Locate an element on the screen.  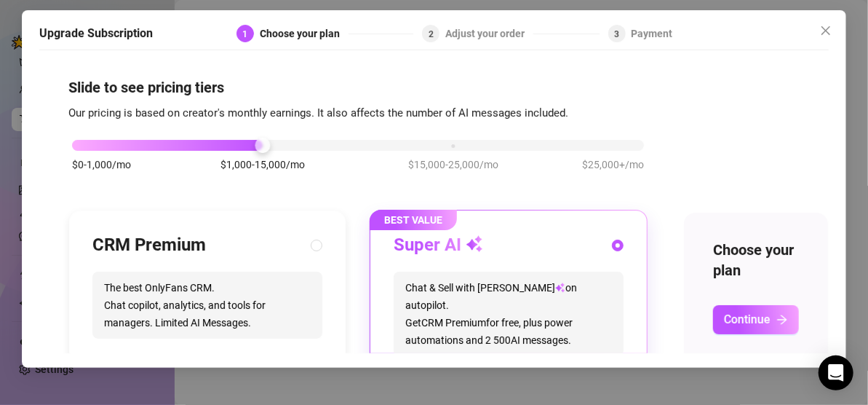
button: Continuearrow-right is located at coordinates (756, 319).